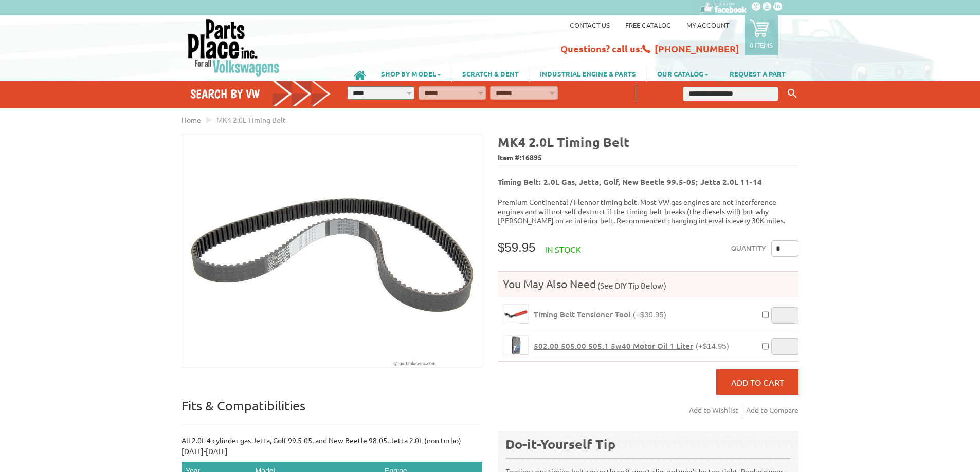  What do you see at coordinates (707, 24) in the screenshot?
I see `a: My Account` at bounding box center [707, 24].